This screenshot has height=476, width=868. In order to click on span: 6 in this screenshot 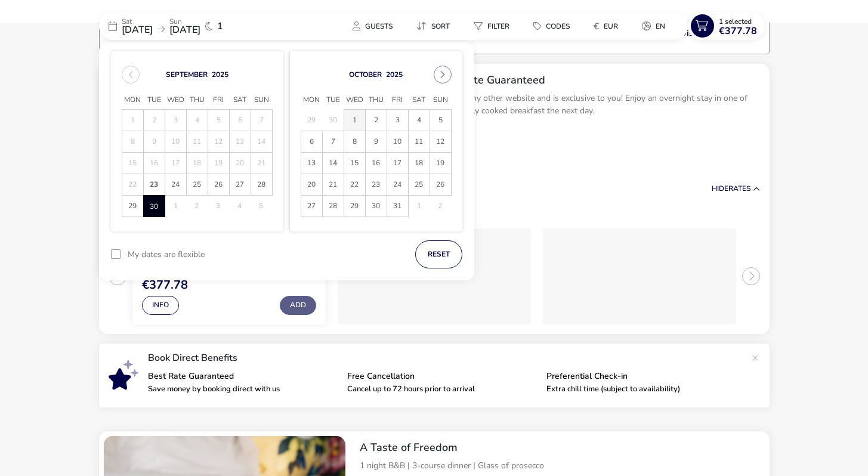, I will do `click(311, 141)`.